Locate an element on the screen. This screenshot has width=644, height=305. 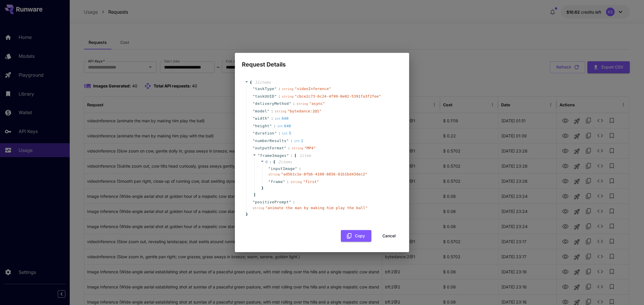
span: positivePrompt is located at coordinates (271, 202).